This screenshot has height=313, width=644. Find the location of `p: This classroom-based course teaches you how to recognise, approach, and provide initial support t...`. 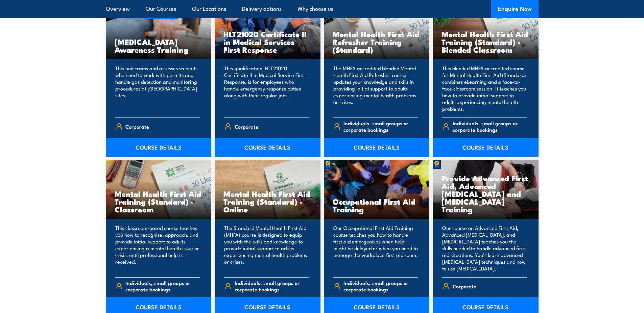

p: This classroom-based course teaches you how to recognise, approach, and provide initial support t... is located at coordinates (158, 249).